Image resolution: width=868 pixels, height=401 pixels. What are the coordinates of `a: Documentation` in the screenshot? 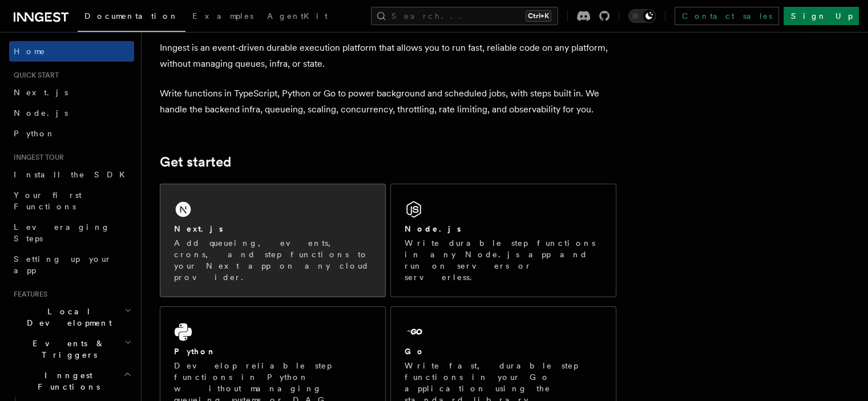 It's located at (131, 18).